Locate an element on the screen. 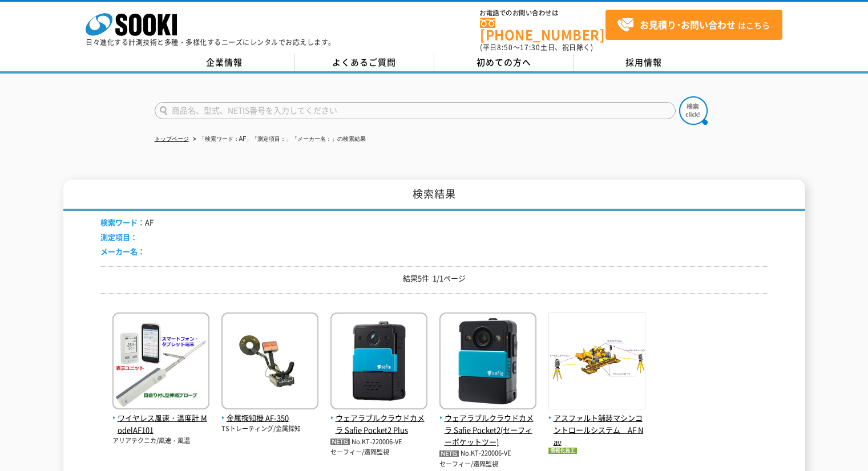 This screenshot has width=868, height=471. a: トップページ is located at coordinates (172, 139).